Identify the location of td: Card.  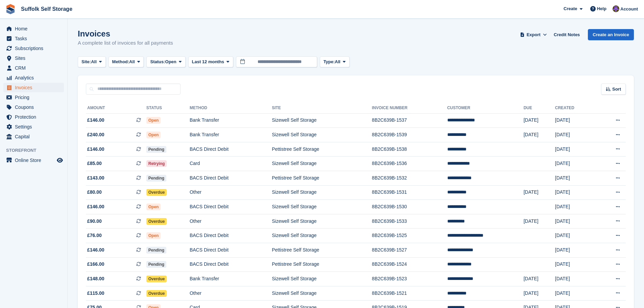
(230, 164).